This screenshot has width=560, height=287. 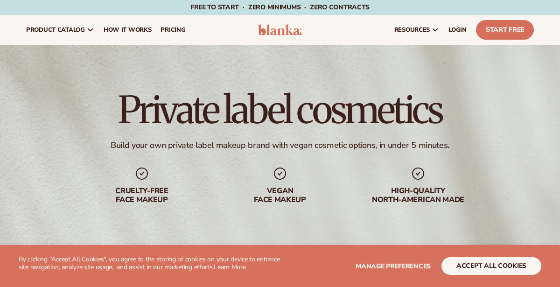 What do you see at coordinates (56, 30) in the screenshot?
I see `span: product catalog` at bounding box center [56, 30].